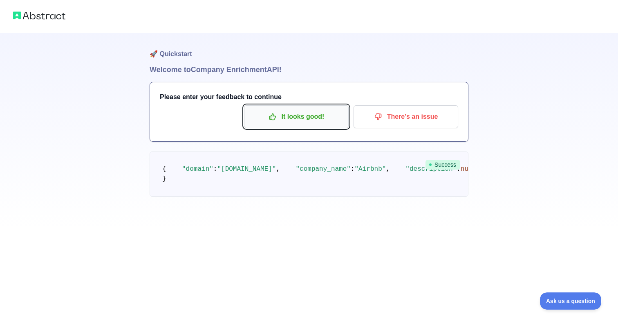 This screenshot has width=618, height=326. I want to click on span: Success, so click(443, 164).